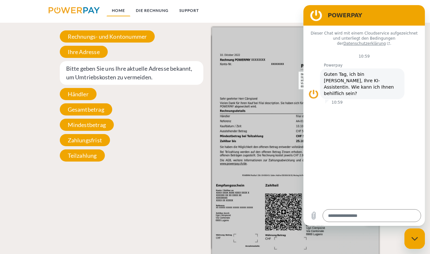 The image size is (430, 254). I want to click on span: Händler, so click(78, 94).